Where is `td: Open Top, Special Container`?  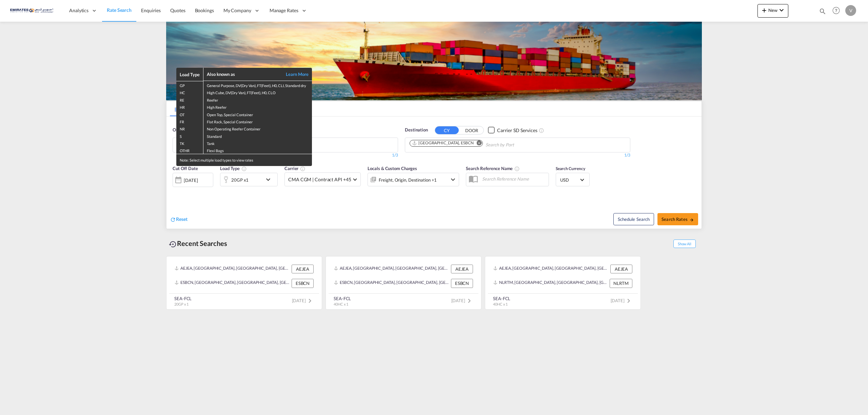 td: Open Top, Special Container is located at coordinates (258, 114).